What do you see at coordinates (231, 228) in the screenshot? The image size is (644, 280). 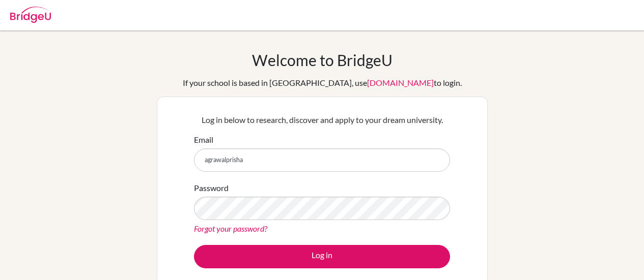 I see `a: Forgot your password?` at bounding box center [231, 228].